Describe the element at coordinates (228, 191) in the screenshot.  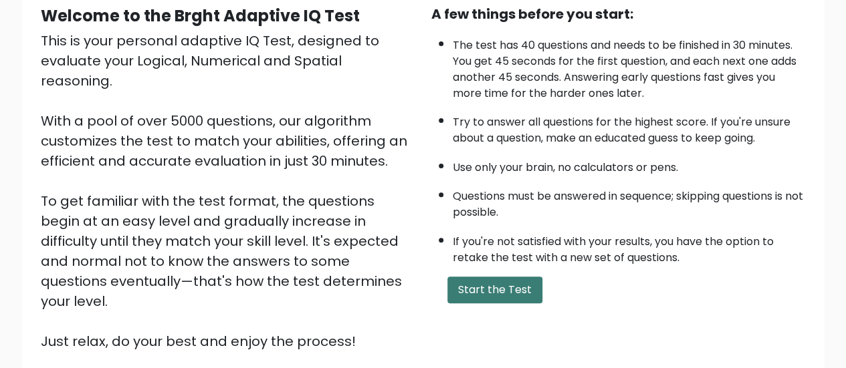
I see `div: This is your personal adaptive IQ Test, designed to evaluate your Logical, Numerical and Spatial ...` at that location.